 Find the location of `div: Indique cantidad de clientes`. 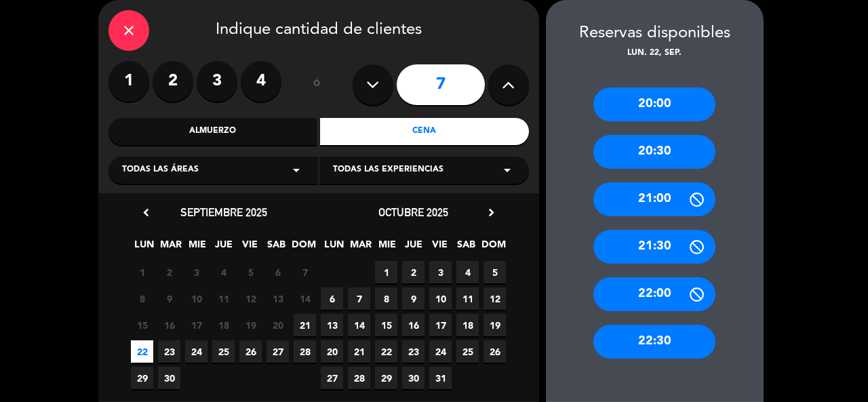

div: Indique cantidad de clientes is located at coordinates (319, 31).